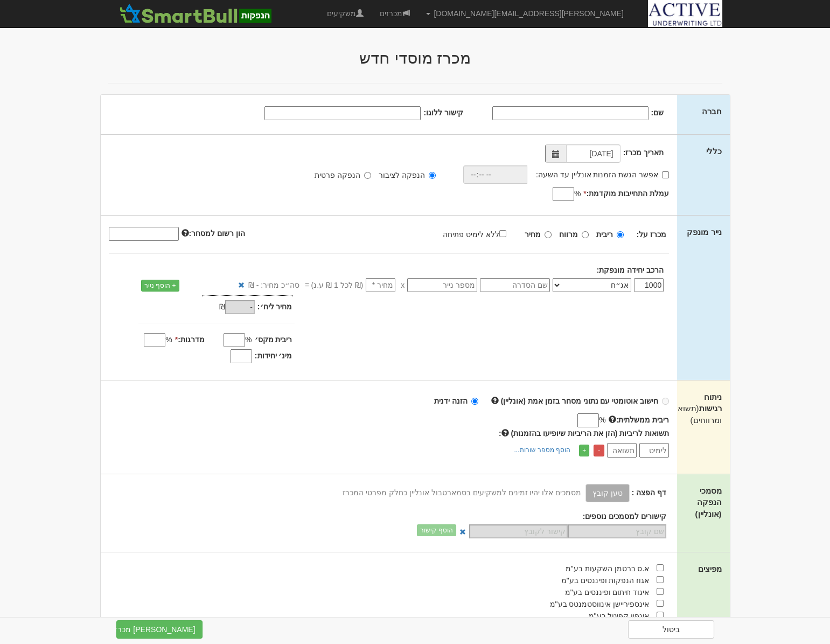  What do you see at coordinates (616, 532) in the screenshot?
I see `input: שם קובץ` at bounding box center [616, 532].